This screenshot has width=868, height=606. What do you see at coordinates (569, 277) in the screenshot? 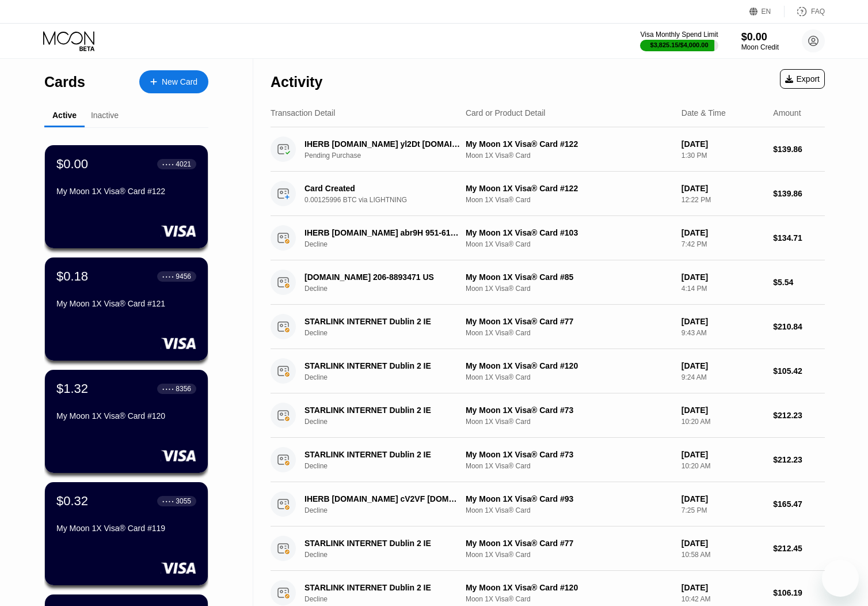
I see `div: My Moon 1X Visa® Card #85` at bounding box center [569, 277].